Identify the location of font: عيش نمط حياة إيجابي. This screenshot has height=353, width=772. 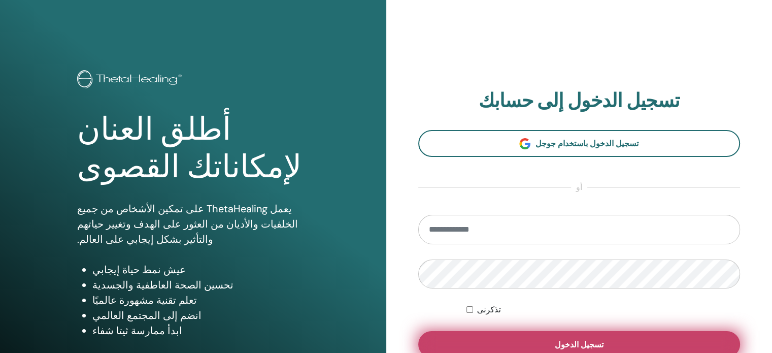
(139, 270).